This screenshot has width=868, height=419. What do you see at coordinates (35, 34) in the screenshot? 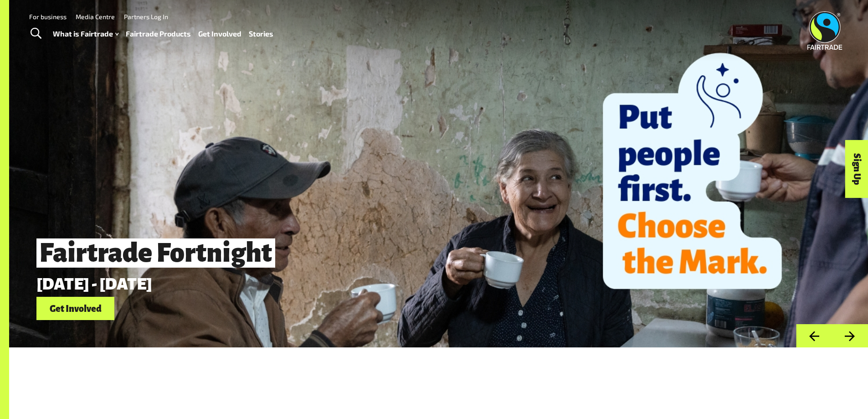
I see `a: Toggle Search` at bounding box center [35, 34].